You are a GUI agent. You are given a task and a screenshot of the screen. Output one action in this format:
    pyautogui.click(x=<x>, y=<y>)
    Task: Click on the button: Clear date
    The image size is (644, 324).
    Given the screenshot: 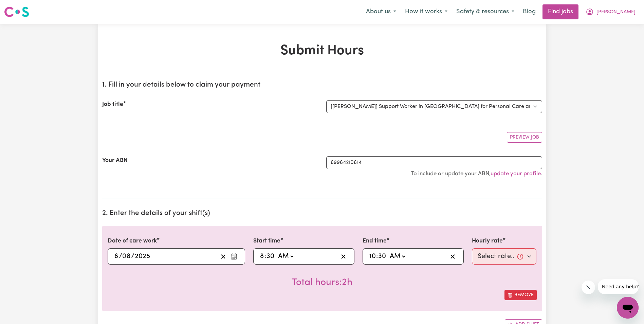 What is the action you would take?
    pyautogui.click(x=223, y=256)
    